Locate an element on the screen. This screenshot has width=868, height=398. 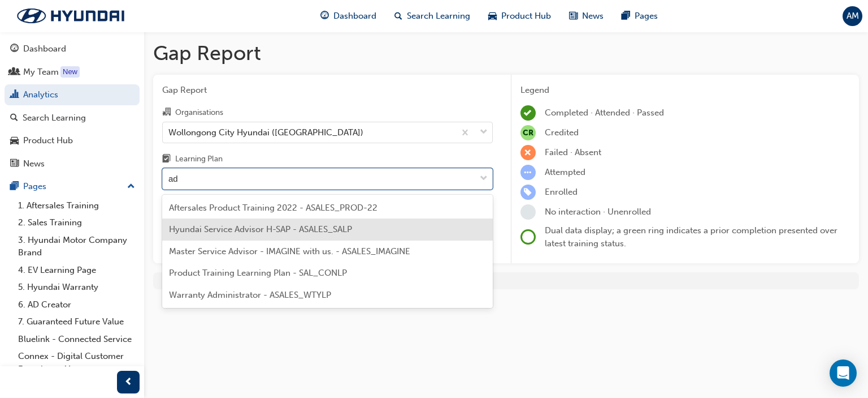
span: learningplan-icon is located at coordinates (166, 160).